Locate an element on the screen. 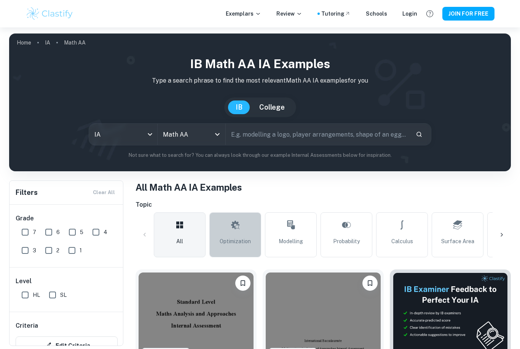  span: 3 is located at coordinates (34, 250).